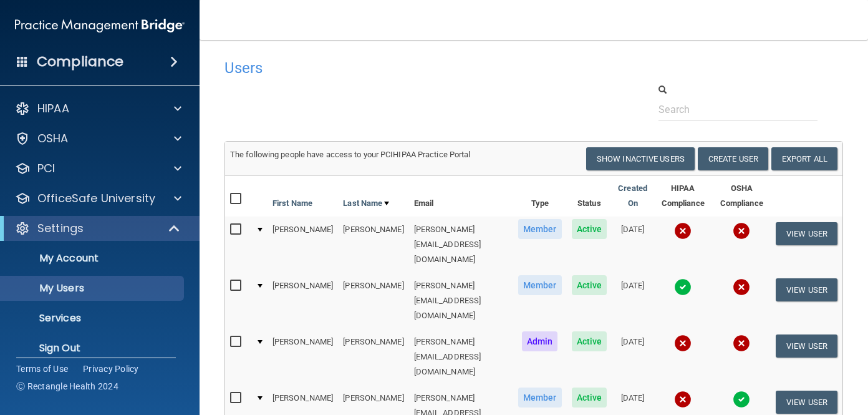 The width and height of the screenshot is (868, 415). I want to click on p: OSHA, so click(53, 138).